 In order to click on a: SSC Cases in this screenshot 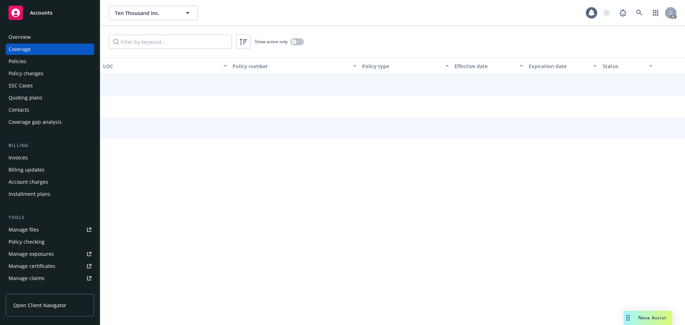, I will do `click(50, 86)`.